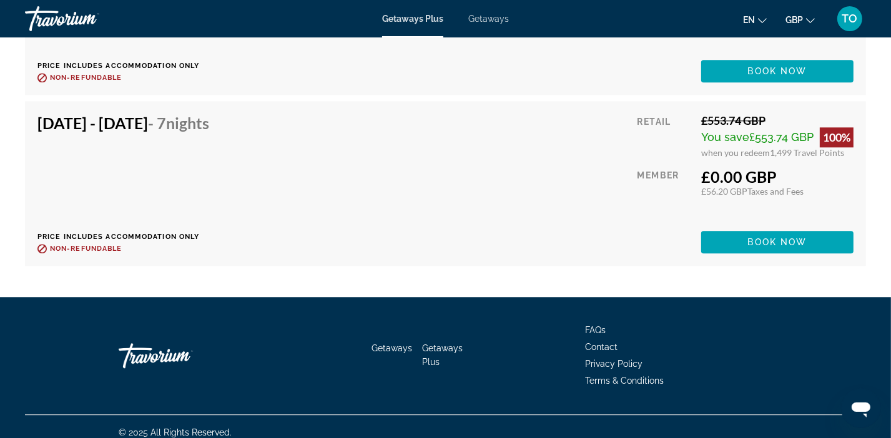 This screenshot has width=891, height=438. What do you see at coordinates (614, 364) in the screenshot?
I see `span: Privacy Policy` at bounding box center [614, 364].